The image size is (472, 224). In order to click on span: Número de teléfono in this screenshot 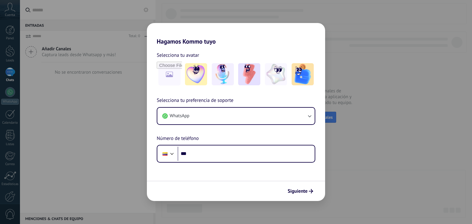, I will do `click(178, 139)`.